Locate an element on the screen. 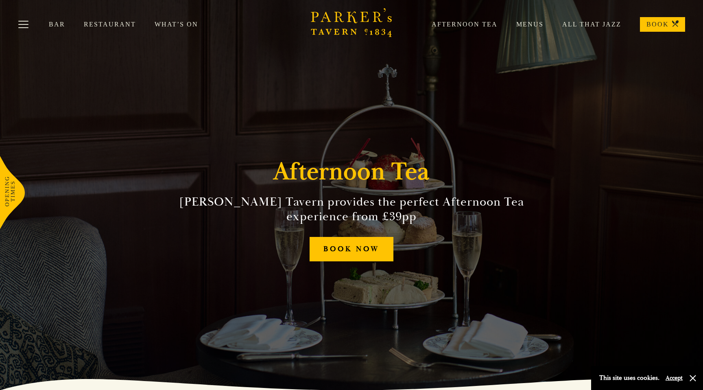 The width and height of the screenshot is (703, 390). p: This site uses cookies. is located at coordinates (629, 377).